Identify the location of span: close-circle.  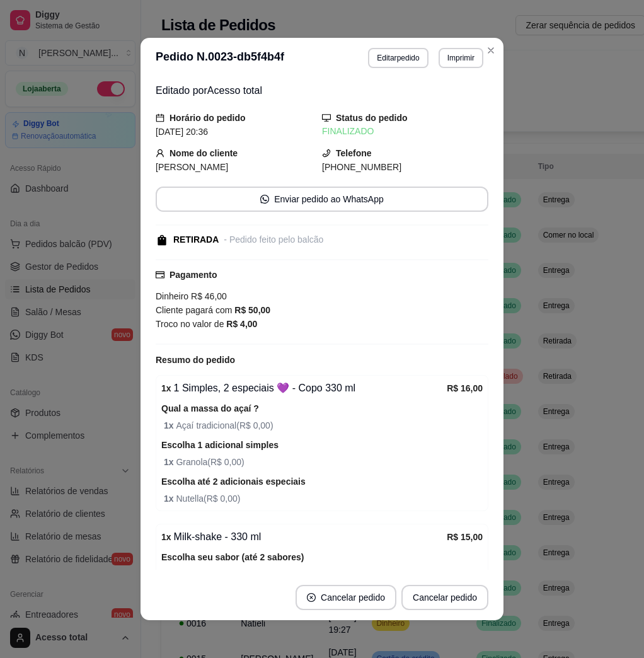
(312, 598).